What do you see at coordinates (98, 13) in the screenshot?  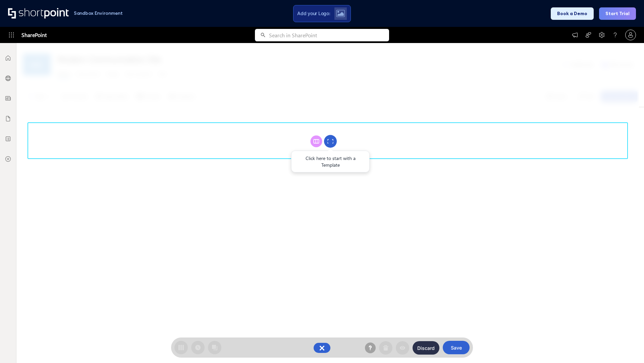 I see `h1: Sandbox Environment` at bounding box center [98, 13].